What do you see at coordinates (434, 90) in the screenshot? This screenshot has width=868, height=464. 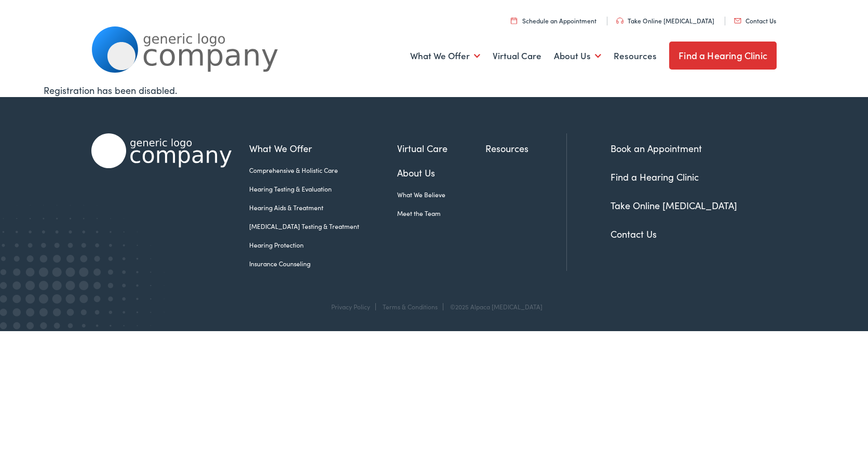 I see `div: Registration has been disabled.` at bounding box center [434, 90].